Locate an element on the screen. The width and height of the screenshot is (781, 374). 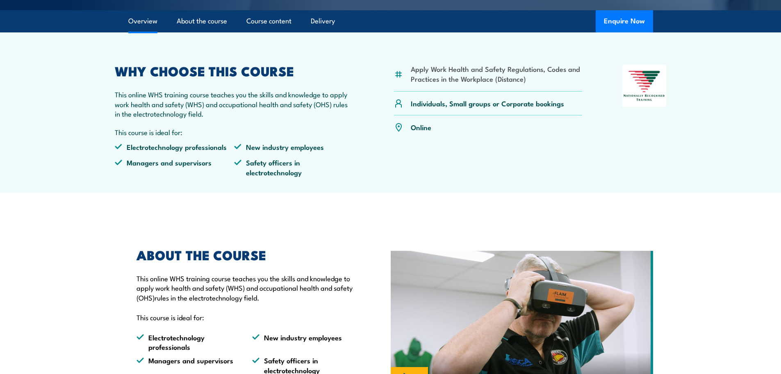
li: Apply Work Health and Safety Regulations, Codes and Practices in the Workplace (Distance) is located at coordinates (497, 73).